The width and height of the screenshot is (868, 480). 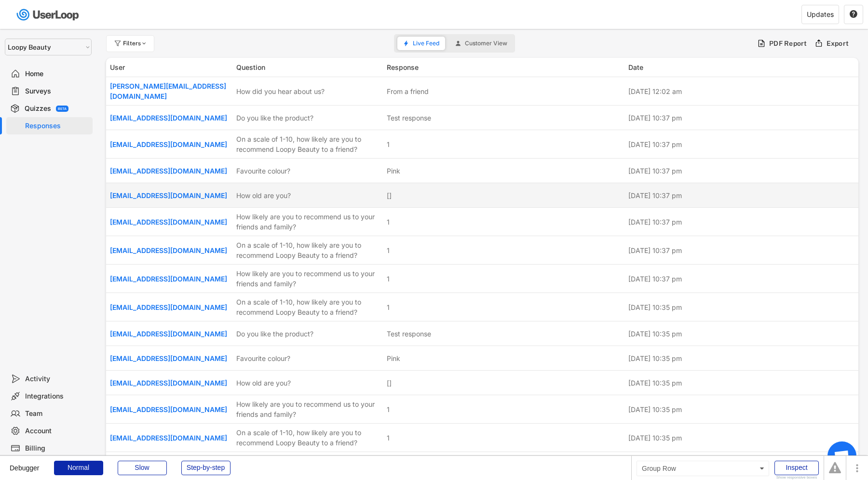 What do you see at coordinates (57, 126) in the screenshot?
I see `div: Responses` at bounding box center [57, 126].